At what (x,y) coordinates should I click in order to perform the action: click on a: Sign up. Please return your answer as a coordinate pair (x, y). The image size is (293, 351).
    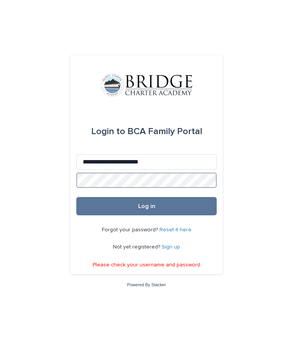
    Looking at the image, I should click on (171, 247).